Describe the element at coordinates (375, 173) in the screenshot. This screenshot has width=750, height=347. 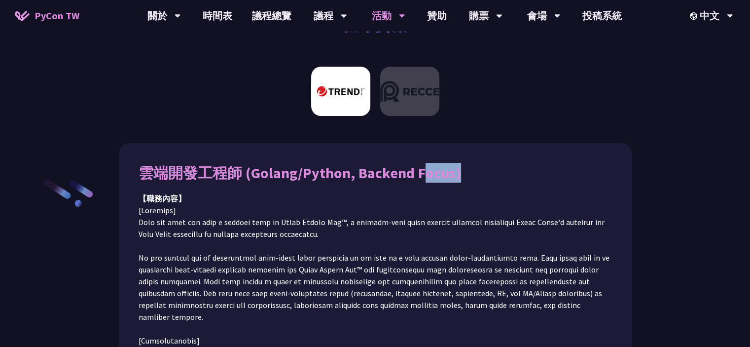
I see `div: 雲端開發工程師 (Golang/Python, Backend Focus)` at that location.